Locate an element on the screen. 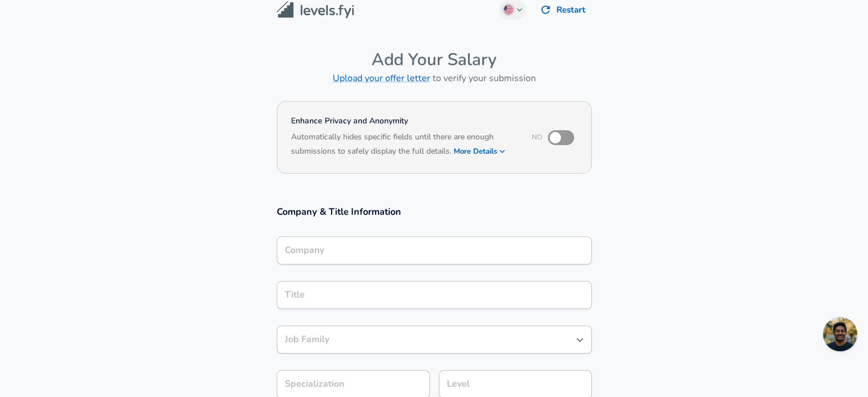 The image size is (868, 397). div: Open chat is located at coordinates (841, 334).